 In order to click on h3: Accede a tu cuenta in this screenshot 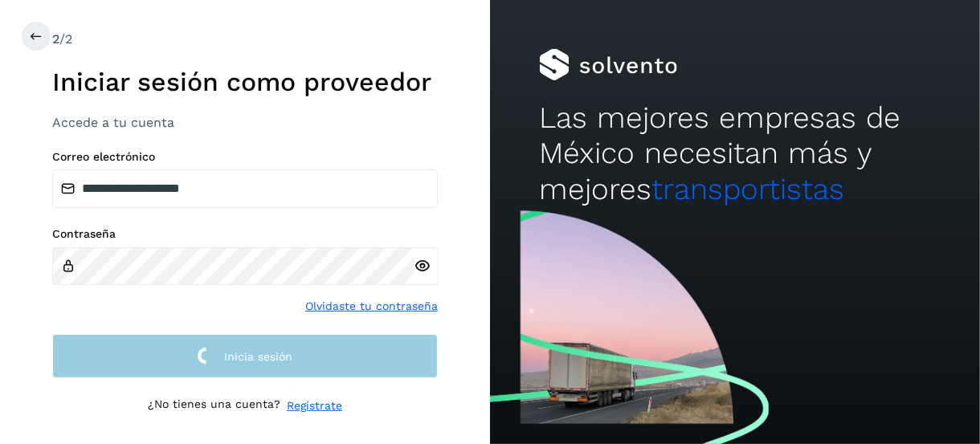, I will do `click(245, 122)`.